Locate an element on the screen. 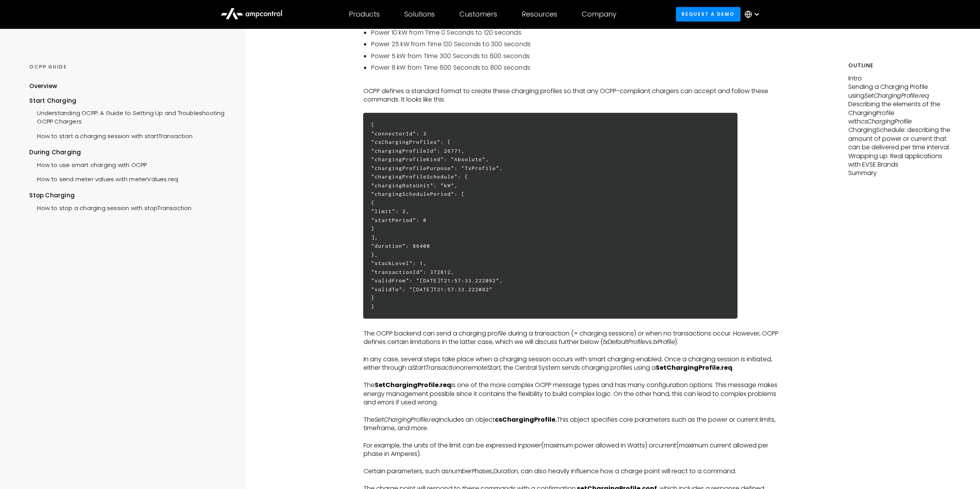  em: numberPhases is located at coordinates (470, 471).